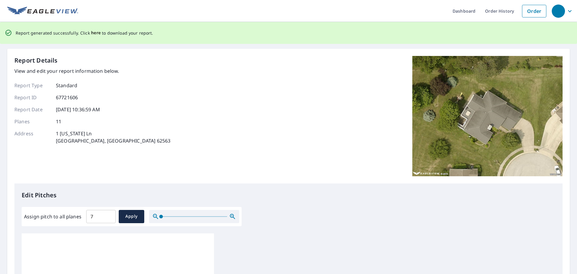 This screenshot has width=577, height=274. I want to click on p: 67721606, so click(67, 97).